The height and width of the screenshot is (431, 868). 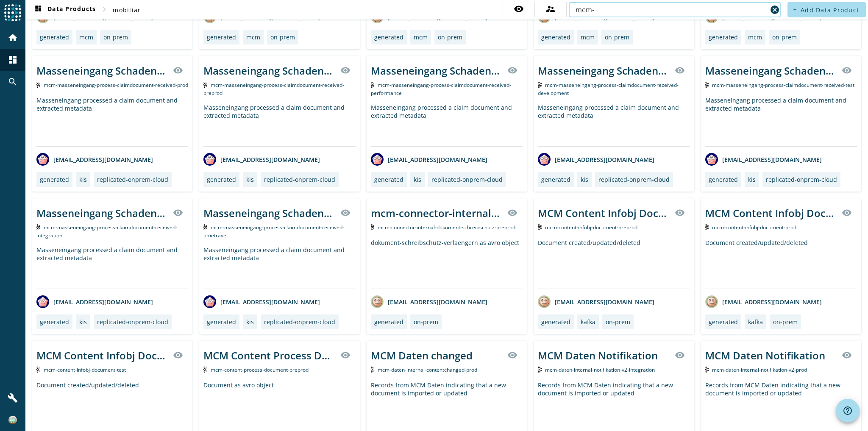 I want to click on div: dokument-schreibschutz-verlaengern as avro object, so click(x=447, y=263).